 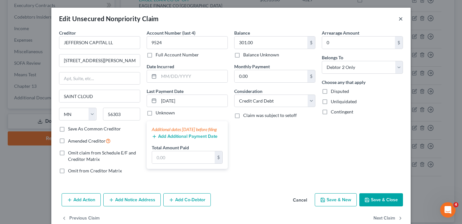 What do you see at coordinates (99, 61) in the screenshot?
I see `input: Enter address...` at bounding box center [99, 61].